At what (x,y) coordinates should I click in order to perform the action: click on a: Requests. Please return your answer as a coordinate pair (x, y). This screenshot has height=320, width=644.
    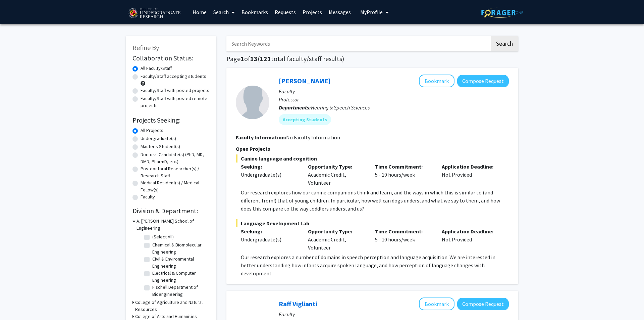
    Looking at the image, I should click on (285, 12).